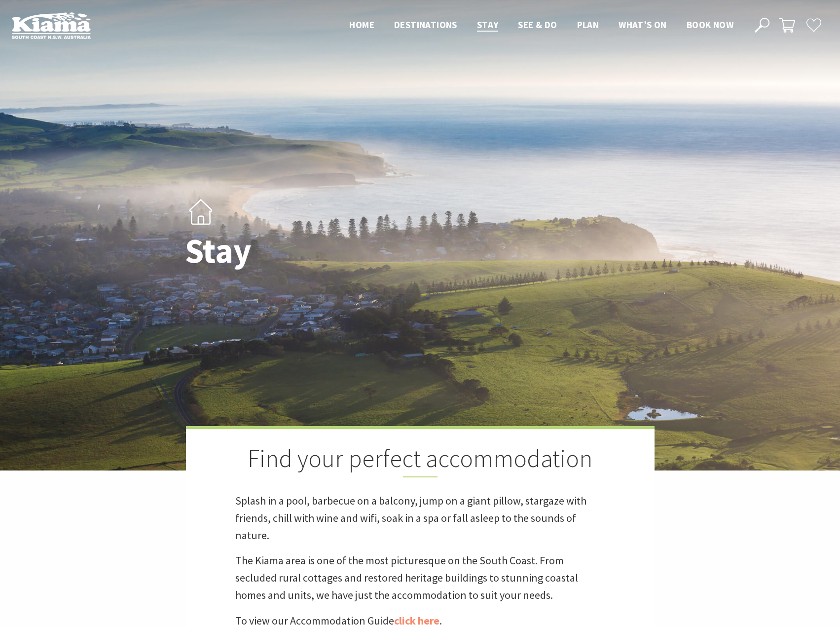 The height and width of the screenshot is (627, 840). What do you see at coordinates (421, 518) in the screenshot?
I see `p: Splash in a pool, barbecue on a balcony, jump on a giant pillow, stargaze with friends, chill wit...` at bounding box center [421, 518].